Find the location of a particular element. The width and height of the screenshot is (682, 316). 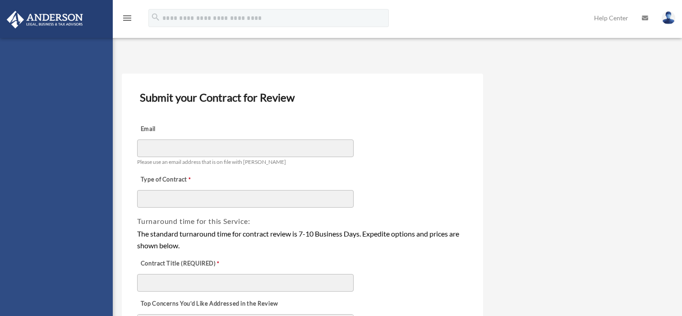

div: The standard turnaround time for contract review is 7-10 Business Days. Expedite options and pric... is located at coordinates (302, 239).